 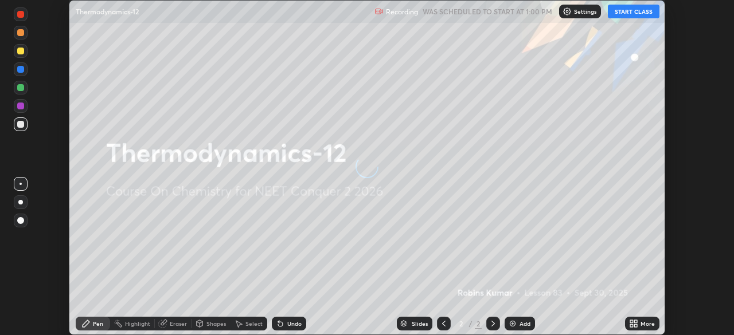 I want to click on div: Undo, so click(x=294, y=324).